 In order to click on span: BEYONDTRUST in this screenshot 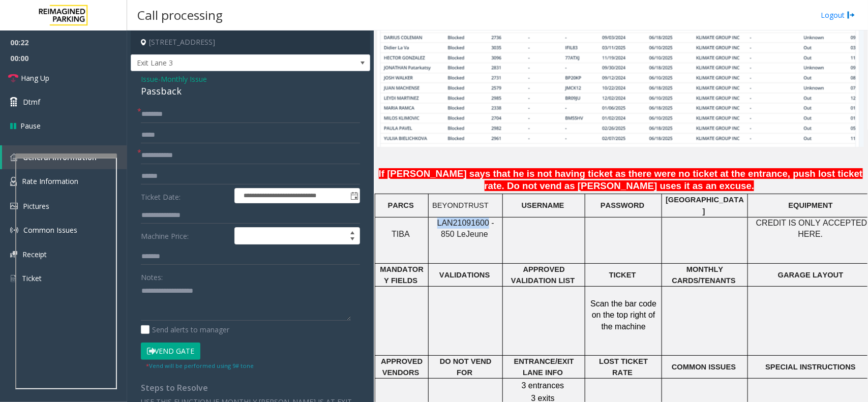, I will do `click(460, 205)`.